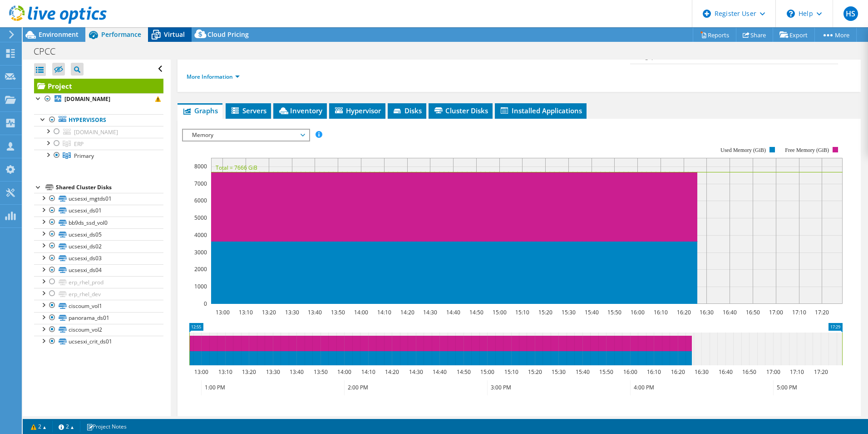 The image size is (868, 434). What do you see at coordinates (98, 144) in the screenshot?
I see `a: ERP` at bounding box center [98, 144].